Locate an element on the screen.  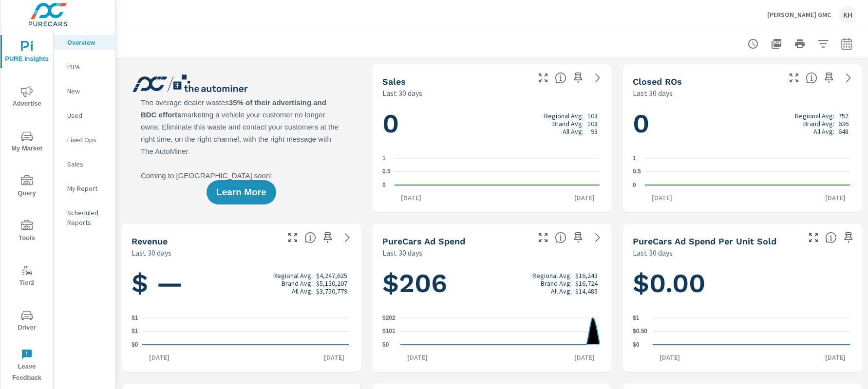
p: 108 is located at coordinates (593, 124).